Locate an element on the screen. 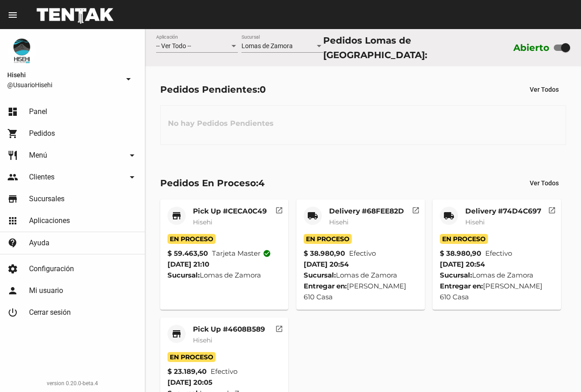 The image size is (581, 392). mat-card-title: Pick Up #4608B589 is located at coordinates (229, 329).